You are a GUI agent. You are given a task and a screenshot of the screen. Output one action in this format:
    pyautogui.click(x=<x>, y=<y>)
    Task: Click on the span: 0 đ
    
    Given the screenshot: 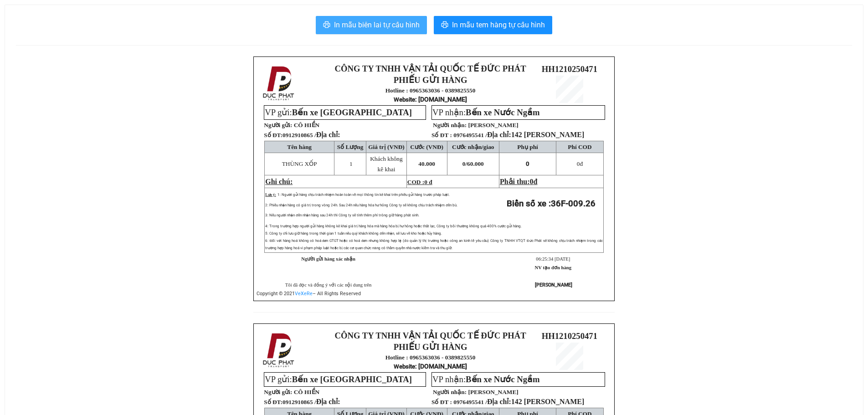 What is the action you would take?
    pyautogui.click(x=428, y=182)
    